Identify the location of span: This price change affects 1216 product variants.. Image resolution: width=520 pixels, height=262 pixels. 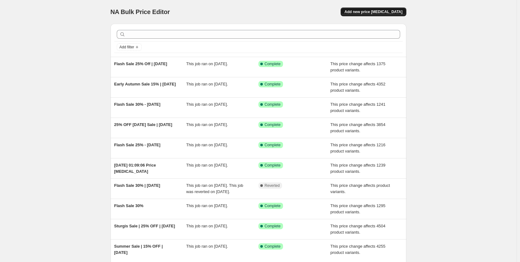
(358, 148).